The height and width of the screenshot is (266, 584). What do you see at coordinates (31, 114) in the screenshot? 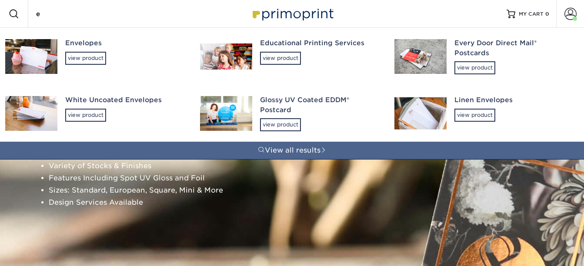
I see `img: White Uncoated Envelopes` at bounding box center [31, 114].